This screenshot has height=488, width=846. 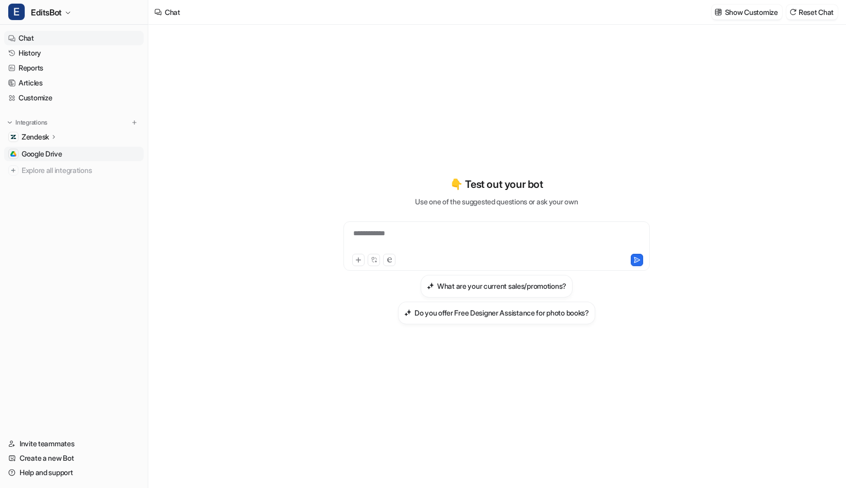 I want to click on img: expand menu, so click(x=10, y=123).